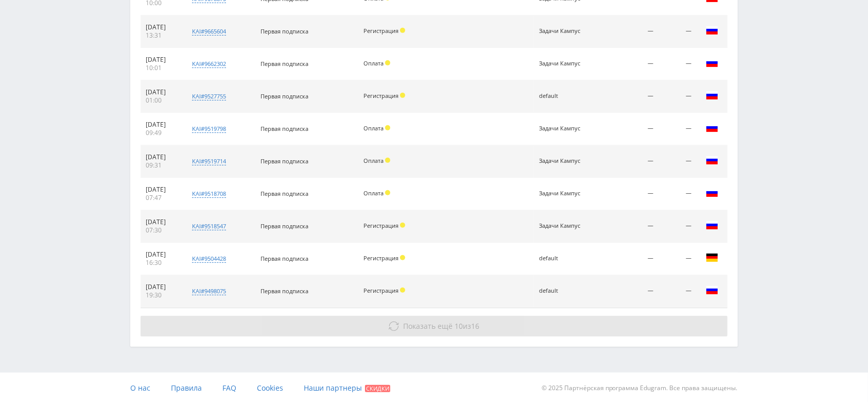 The image size is (868, 402). I want to click on div: kai#9518708, so click(209, 194).